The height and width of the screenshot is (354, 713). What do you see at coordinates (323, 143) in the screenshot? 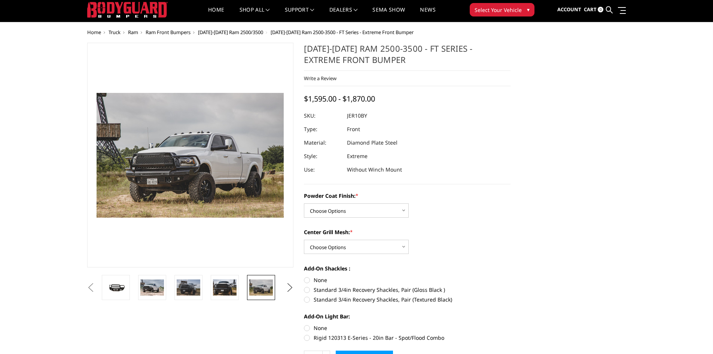
I see `dt: Material:` at bounding box center [323, 143].